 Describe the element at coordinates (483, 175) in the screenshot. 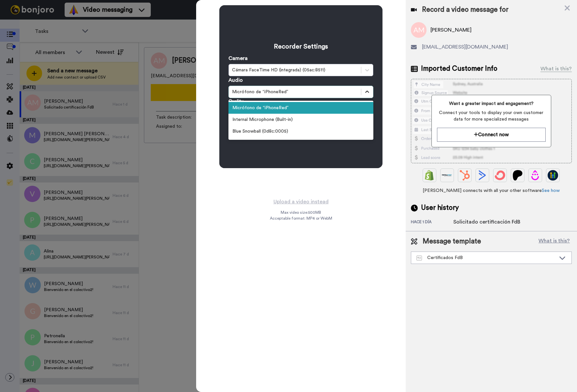

I see `img: ActiveCampaign` at that location.